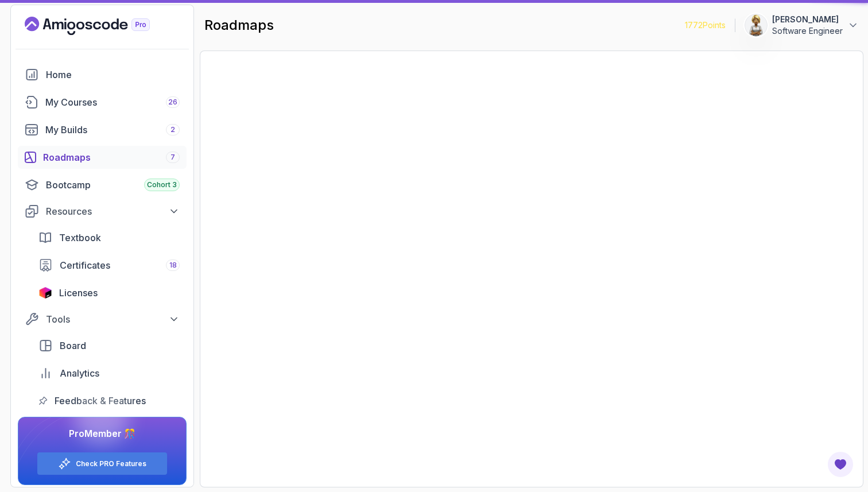 The image size is (868, 492). What do you see at coordinates (78, 293) in the screenshot?
I see `span: Licenses` at bounding box center [78, 293].